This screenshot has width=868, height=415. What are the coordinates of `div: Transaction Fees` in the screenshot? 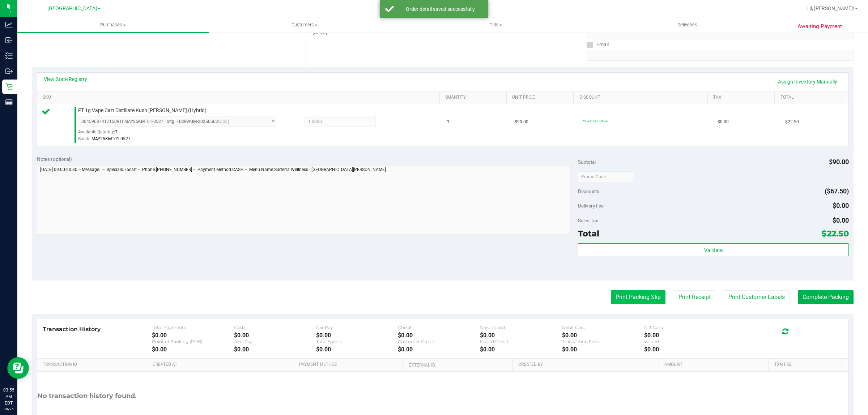 It's located at (603, 341).